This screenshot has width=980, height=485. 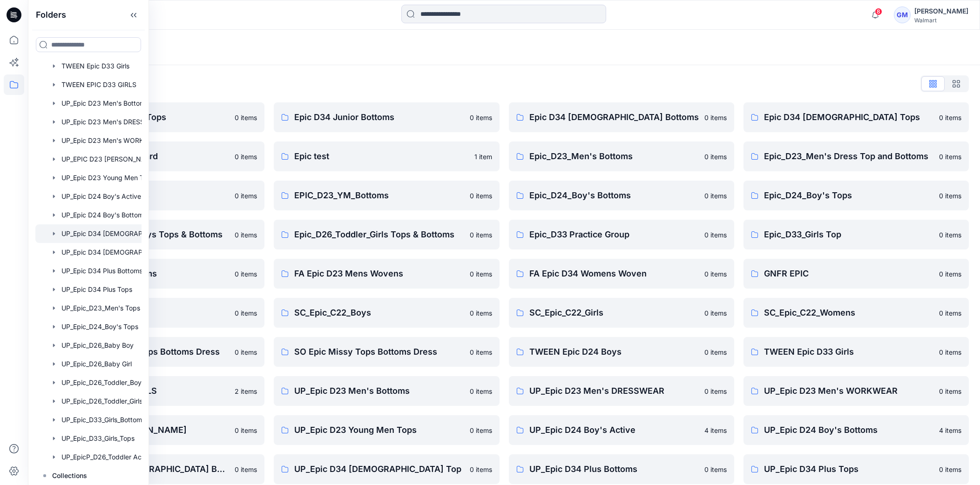 I want to click on p: Epic D34 Junior Bottoms, so click(x=379, y=117).